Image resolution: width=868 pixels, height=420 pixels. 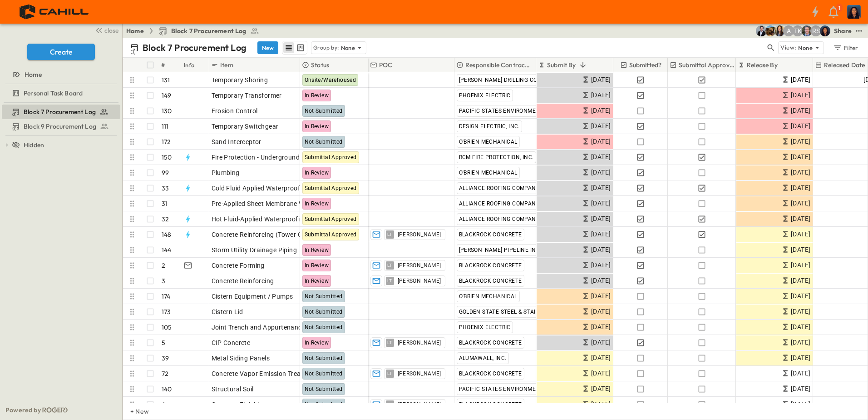 I want to click on p: 105, so click(x=167, y=327).